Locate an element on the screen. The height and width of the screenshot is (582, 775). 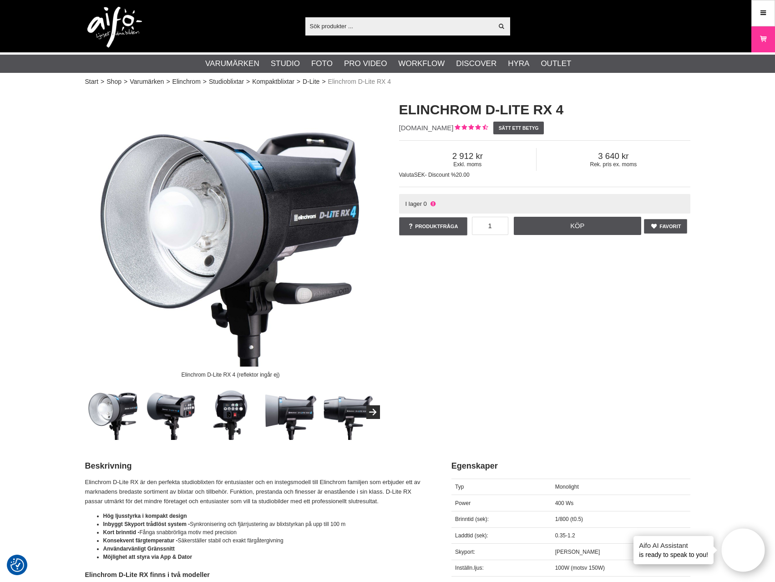
img: D-Lite har ett stort tillbehörssortiment is located at coordinates (172, 412).